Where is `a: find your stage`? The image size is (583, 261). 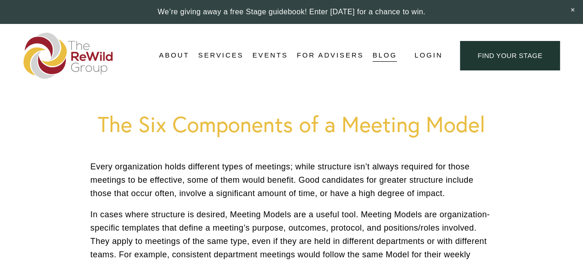 a: find your stage is located at coordinates (510, 55).